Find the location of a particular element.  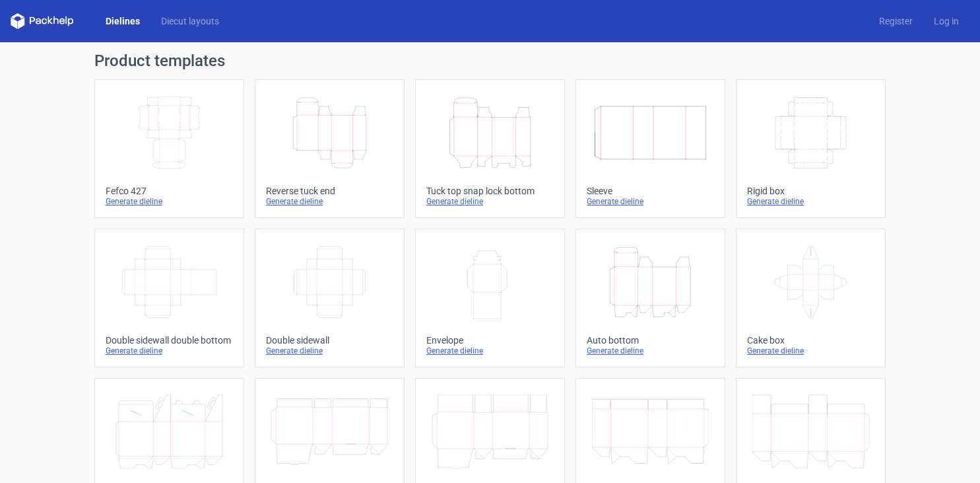

a: Auto bottomGenerate dieline is located at coordinates (650, 298).